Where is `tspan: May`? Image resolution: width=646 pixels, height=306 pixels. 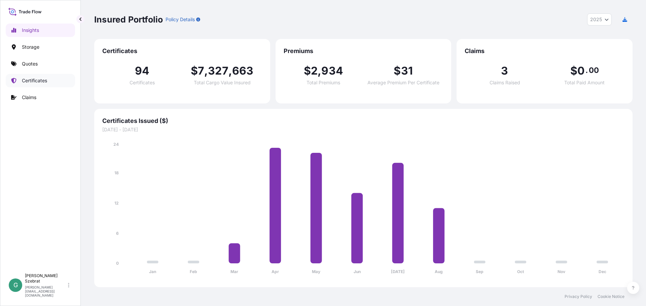 tspan: May is located at coordinates (316, 272).